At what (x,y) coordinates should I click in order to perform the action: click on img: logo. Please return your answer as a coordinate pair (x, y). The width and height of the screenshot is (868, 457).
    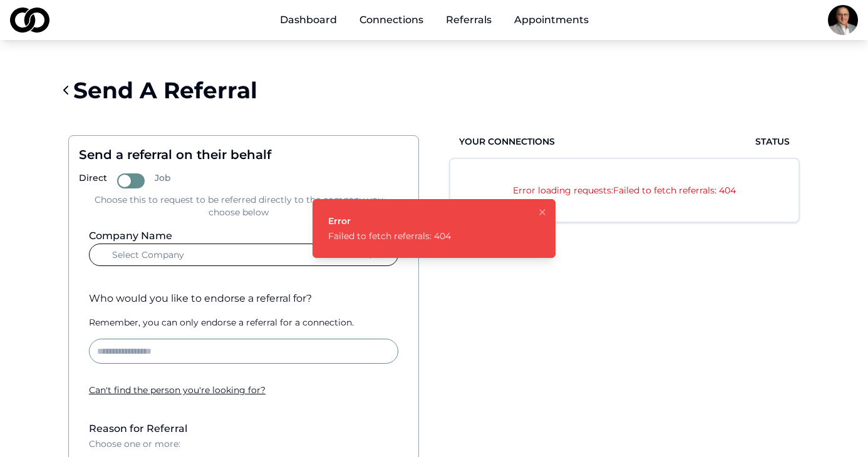
    Looking at the image, I should click on (29, 20).